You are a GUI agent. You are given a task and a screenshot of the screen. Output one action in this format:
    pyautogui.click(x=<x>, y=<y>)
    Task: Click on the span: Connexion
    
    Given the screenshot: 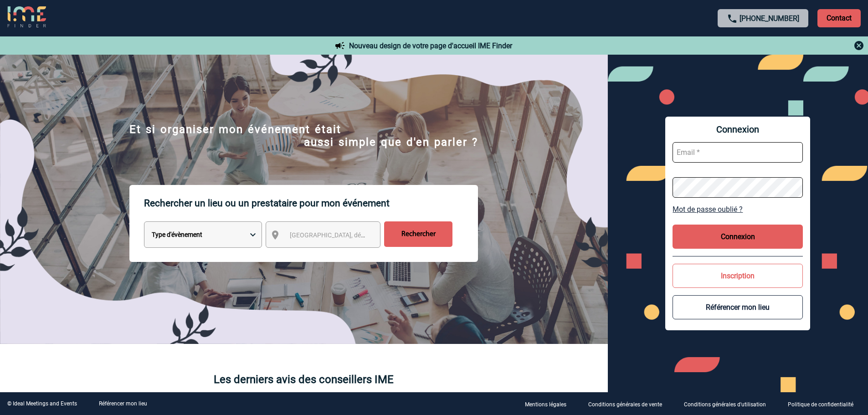 What is the action you would take?
    pyautogui.click(x=737, y=130)
    